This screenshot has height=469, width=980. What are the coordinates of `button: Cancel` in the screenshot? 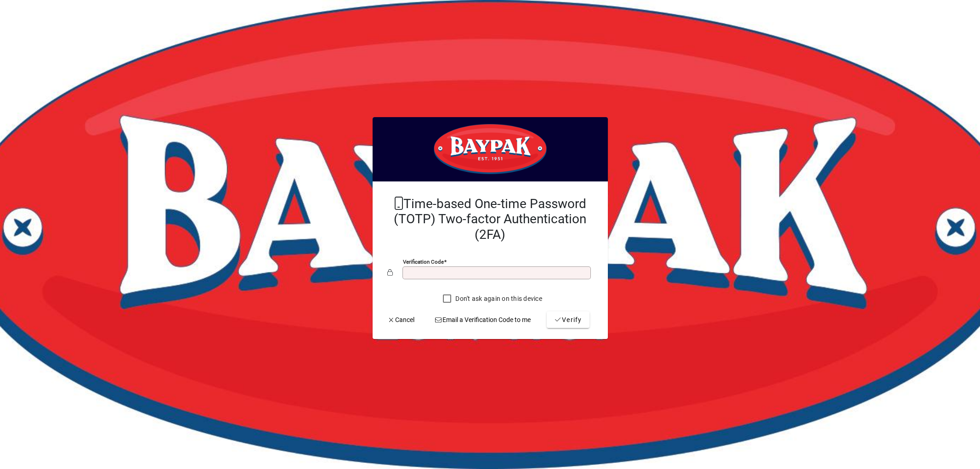 It's located at (401, 320).